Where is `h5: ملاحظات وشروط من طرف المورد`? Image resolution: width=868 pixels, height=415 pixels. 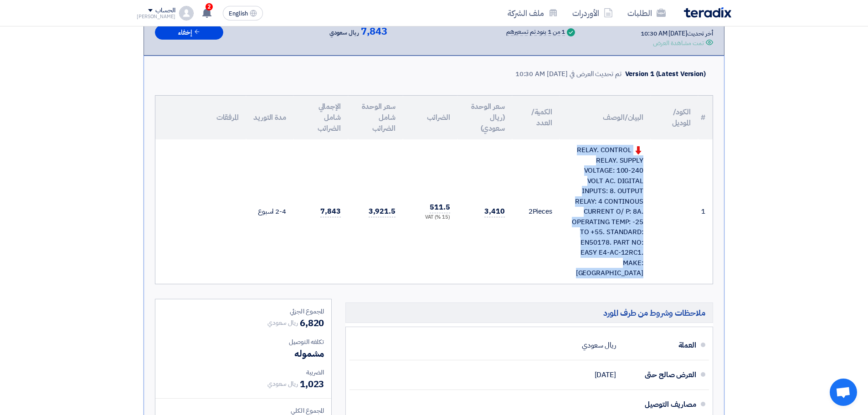 h5: ملاحظات وشروط من طرف المورد is located at coordinates (529, 312).